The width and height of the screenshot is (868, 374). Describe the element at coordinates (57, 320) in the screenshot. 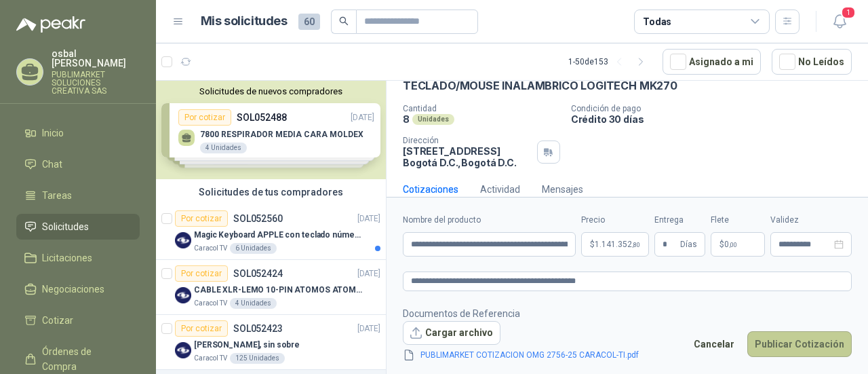

I see `span: Cotizar` at that location.